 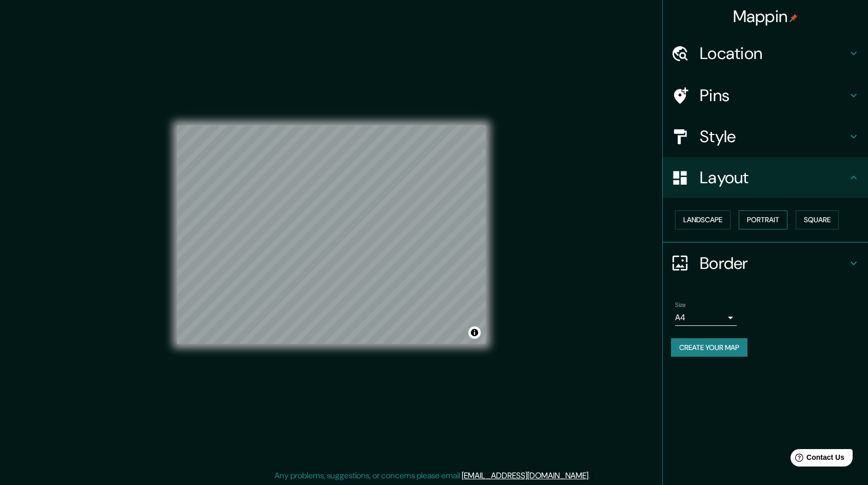 I want to click on h4: Pins, so click(x=774, y=95).